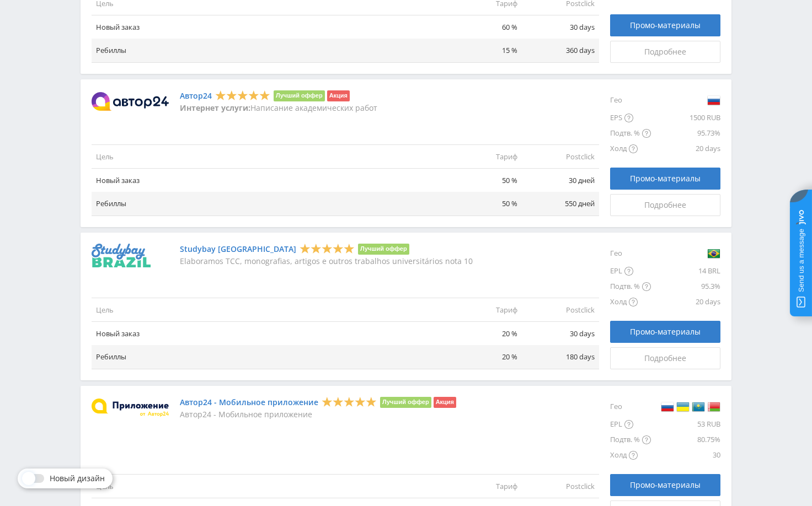  I want to click on div: 80.75%, so click(686, 440).